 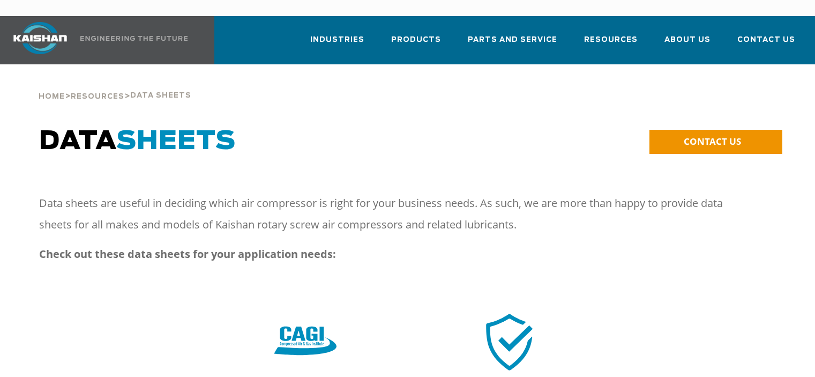 What do you see at coordinates (712, 141) in the screenshot?
I see `span: CONTACT US` at bounding box center [712, 141].